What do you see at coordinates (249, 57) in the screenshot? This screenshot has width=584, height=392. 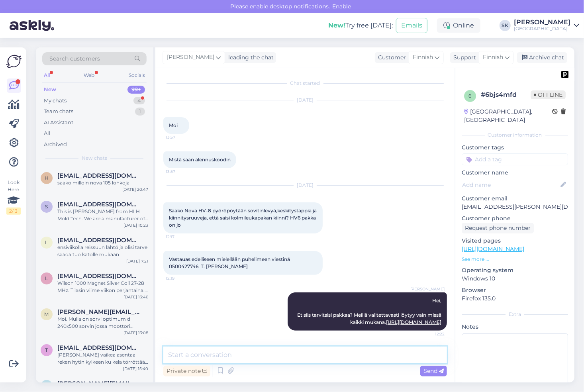 I see `div: leading the chat` at bounding box center [249, 57].